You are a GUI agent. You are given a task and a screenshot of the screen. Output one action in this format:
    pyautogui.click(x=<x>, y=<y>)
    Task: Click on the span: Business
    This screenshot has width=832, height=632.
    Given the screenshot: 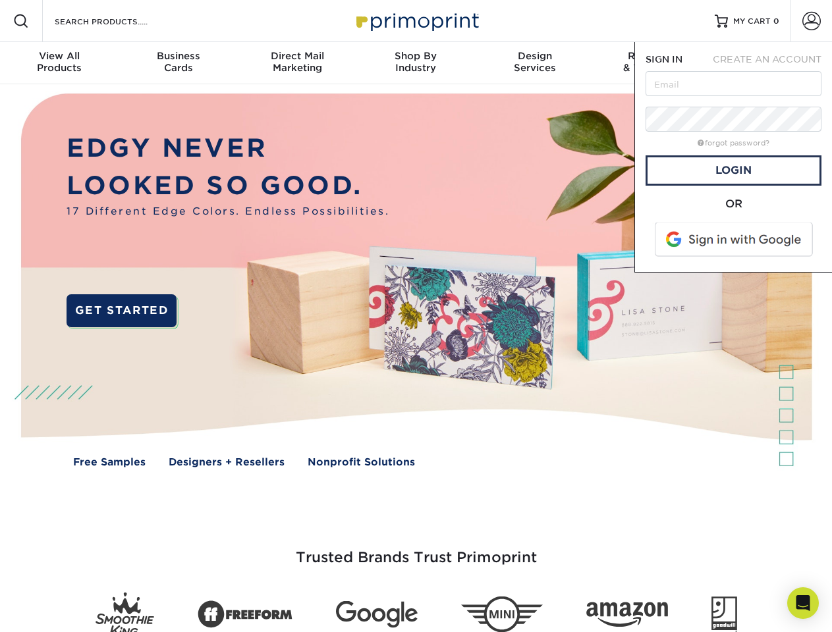 What is the action you would take?
    pyautogui.click(x=178, y=56)
    